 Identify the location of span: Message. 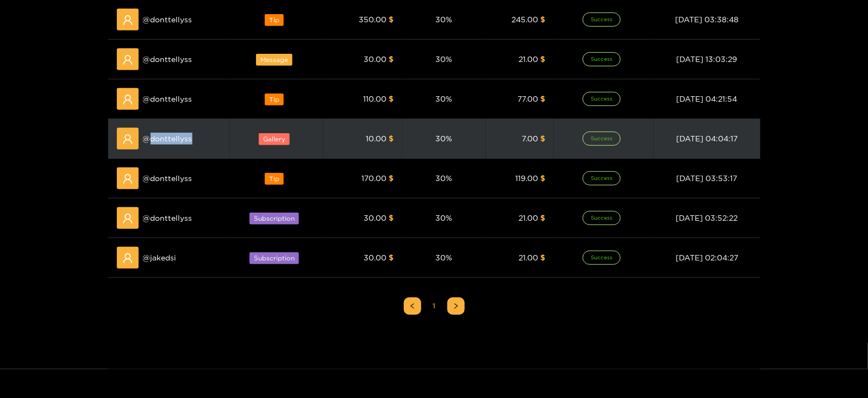
(274, 60).